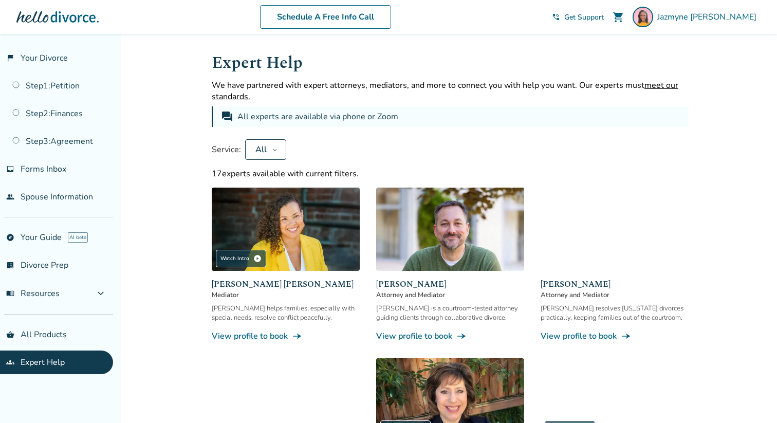  What do you see at coordinates (266, 149) in the screenshot?
I see `button: All` at bounding box center [266, 149].